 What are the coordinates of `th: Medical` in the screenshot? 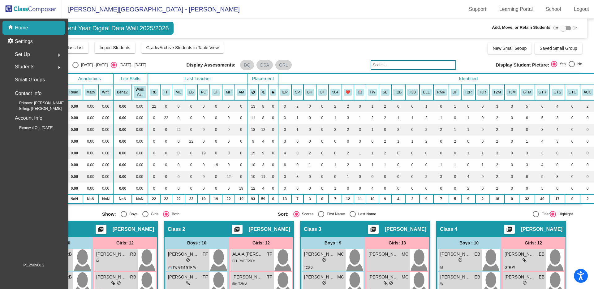 It's located at (360, 92).